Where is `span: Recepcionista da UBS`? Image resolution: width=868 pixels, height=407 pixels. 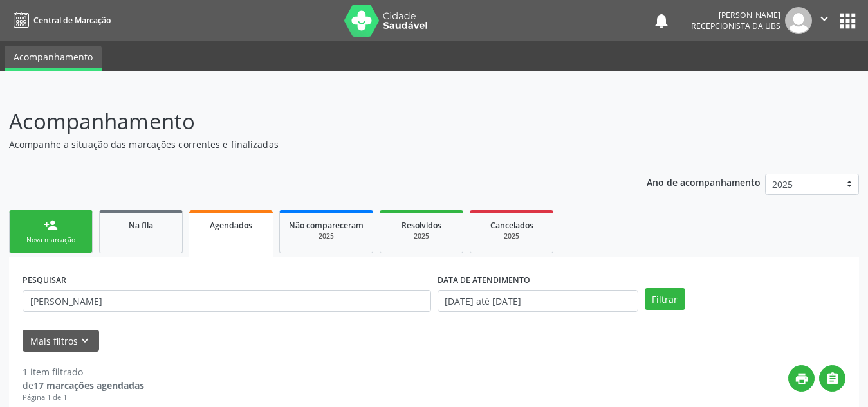 span: Recepcionista da UBS is located at coordinates (735, 26).